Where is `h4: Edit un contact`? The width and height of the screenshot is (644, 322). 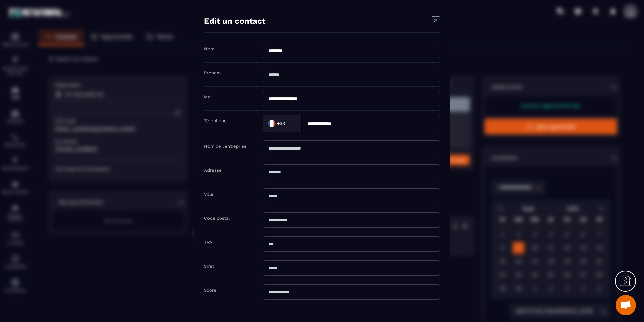
h4: Edit un contact is located at coordinates (235, 21).